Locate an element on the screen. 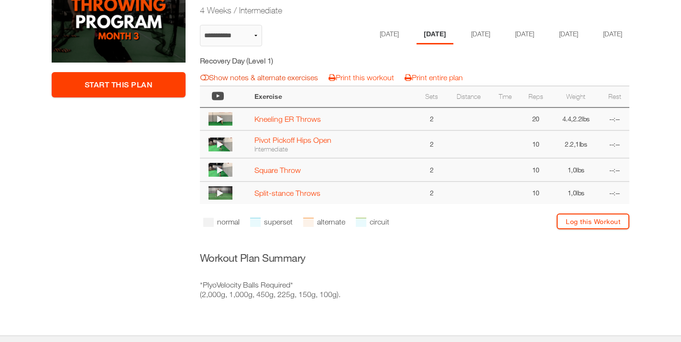  a: Pivot Pickoff Hips Open is located at coordinates (293, 140).